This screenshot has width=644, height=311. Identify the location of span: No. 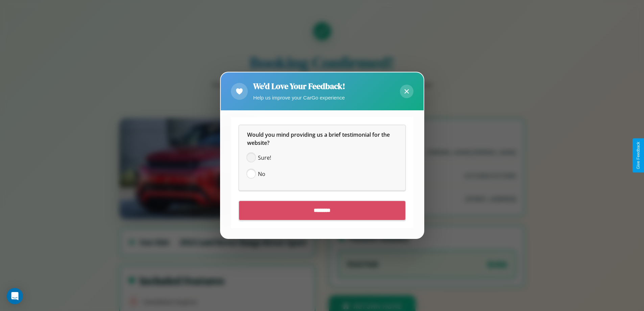
(262, 174).